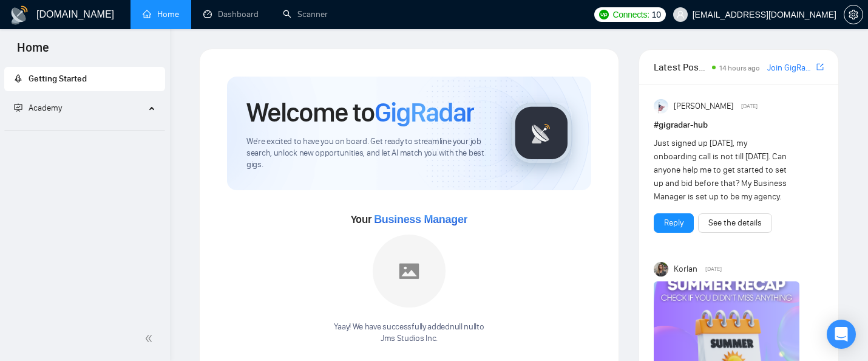 This screenshot has width=868, height=361. I want to click on span: GigRadar, so click(424, 113).